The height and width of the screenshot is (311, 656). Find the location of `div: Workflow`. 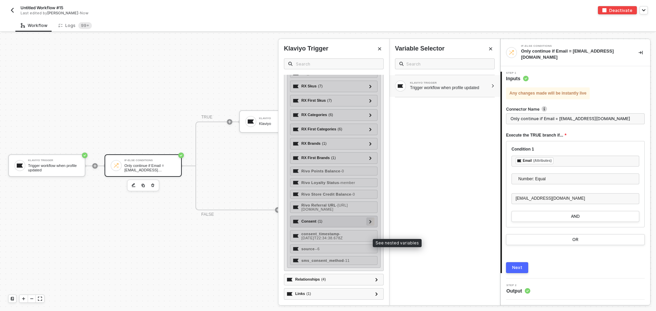

div: Workflow is located at coordinates (34, 26).